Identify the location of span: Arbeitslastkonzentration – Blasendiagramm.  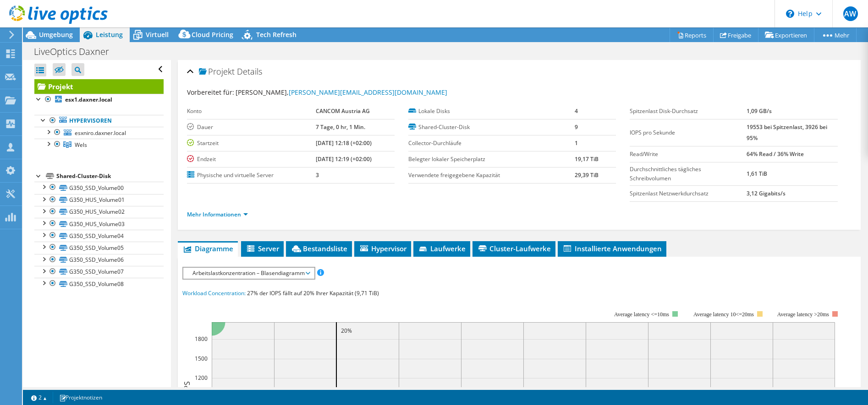
(248, 273).